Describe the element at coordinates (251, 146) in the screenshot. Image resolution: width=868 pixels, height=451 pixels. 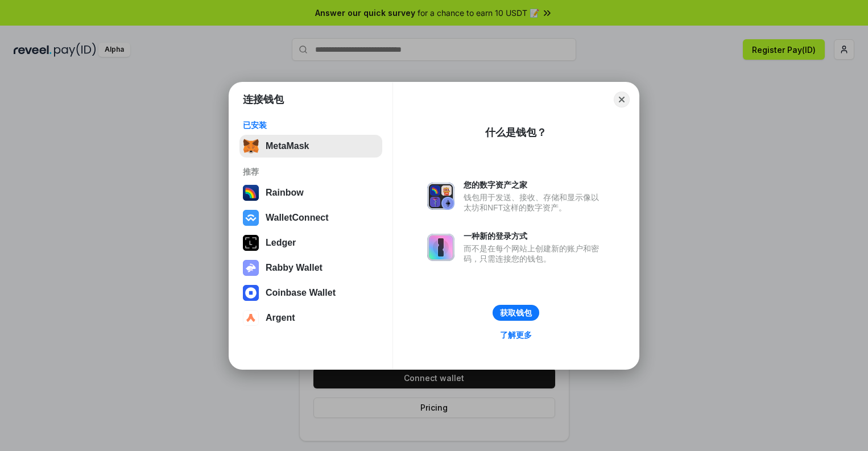
I see `img: svg+xml,%3Csvg%20fill%3D%22none%22%20height%3D%2233%22%20viewBox%3D%220%200%2035%2033%22%20width%...` at that location.